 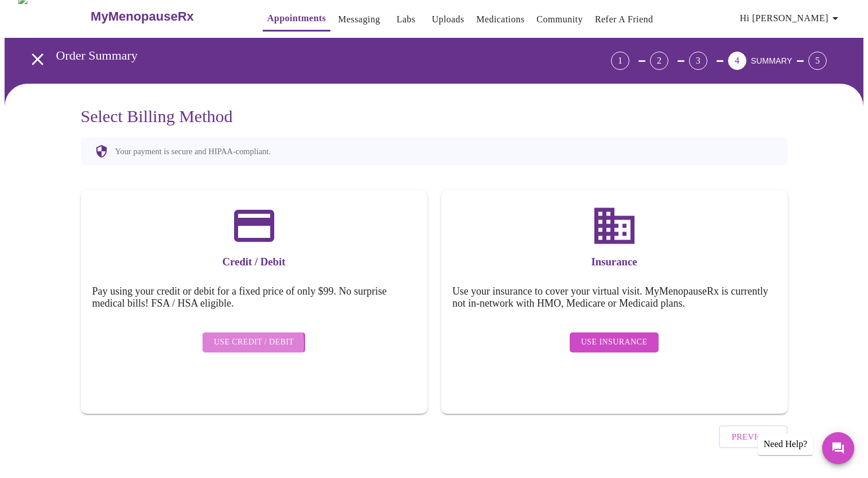 What do you see at coordinates (448, 20) in the screenshot?
I see `button: Uploads` at bounding box center [448, 20].